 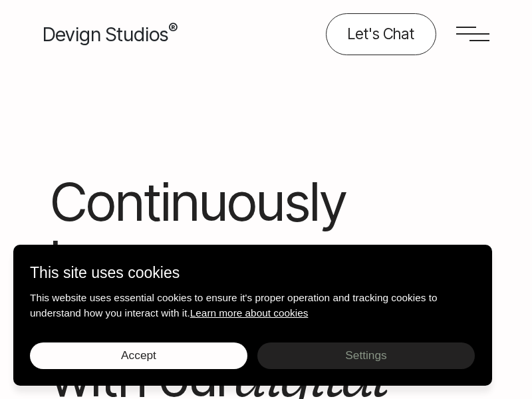 What do you see at coordinates (253, 272) in the screenshot?
I see `p: This site uses cookies` at bounding box center [253, 272].